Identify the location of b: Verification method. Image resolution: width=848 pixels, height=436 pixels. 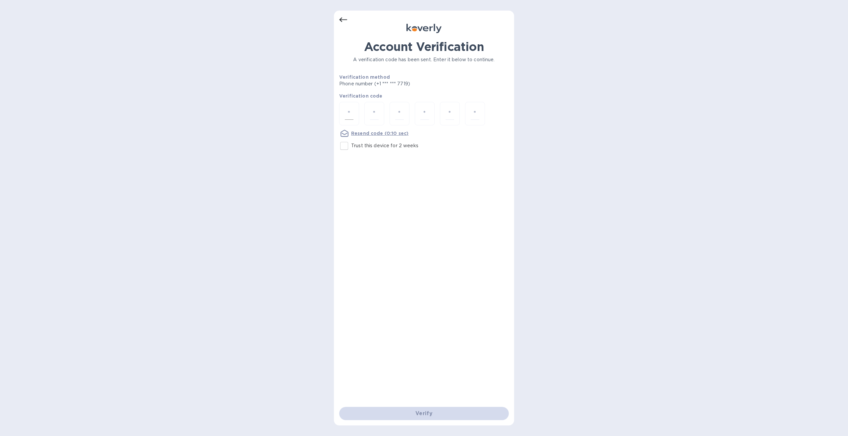
(364, 77).